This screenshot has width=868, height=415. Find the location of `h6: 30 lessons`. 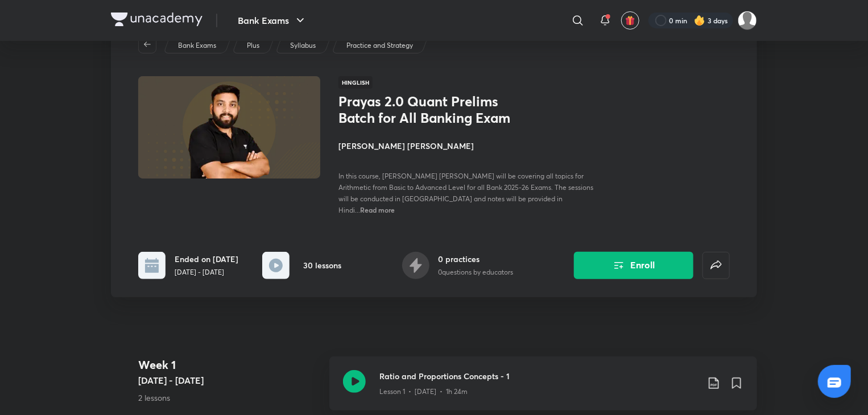

h6: 30 lessons is located at coordinates (322, 265).